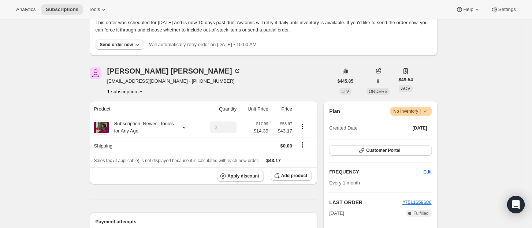 Image resolution: width=532 pixels, height=228 pixels. What do you see at coordinates (345, 81) in the screenshot?
I see `span: $445.85` at bounding box center [345, 81].